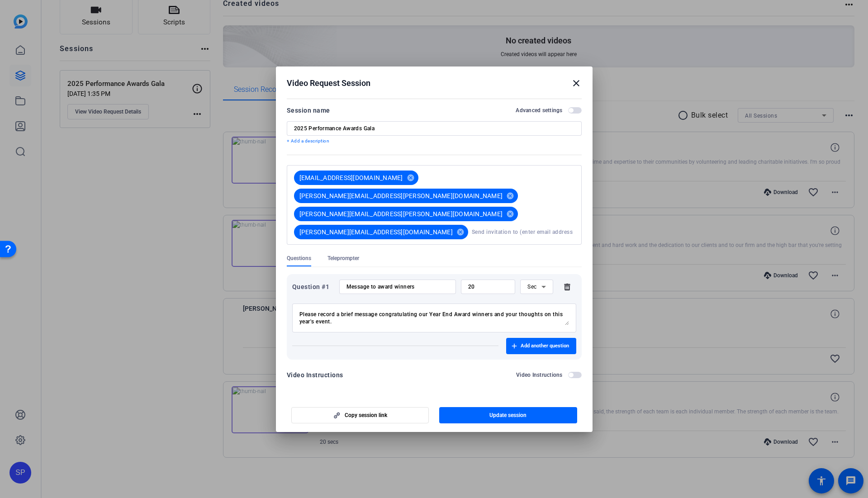  I want to click on mat-icon: close, so click(576, 83).